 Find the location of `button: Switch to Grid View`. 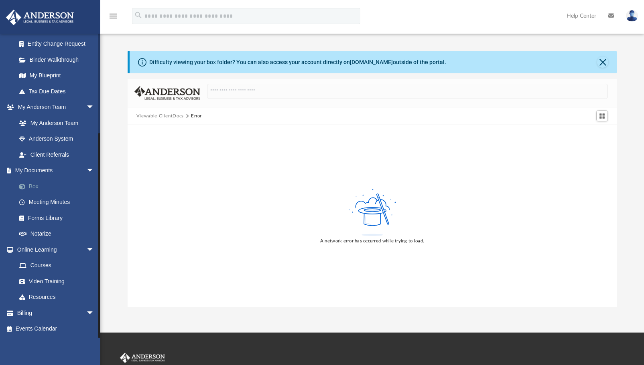

button: Switch to Grid View is located at coordinates (602, 116).